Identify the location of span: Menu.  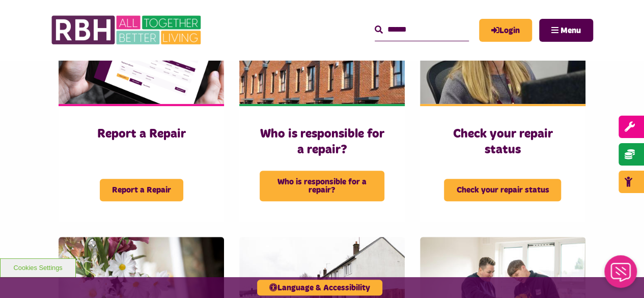
(571, 30).